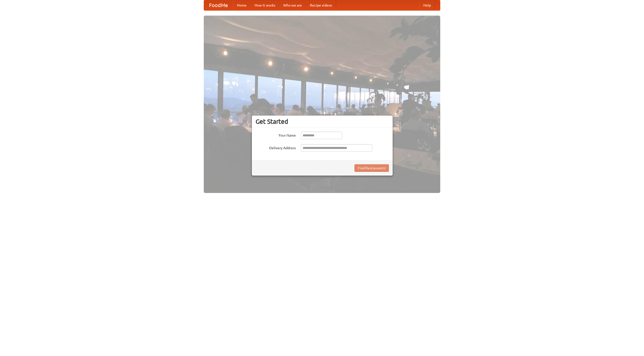 Image resolution: width=644 pixels, height=356 pixels. What do you see at coordinates (265, 5) in the screenshot?
I see `a: How it works` at bounding box center [265, 5].